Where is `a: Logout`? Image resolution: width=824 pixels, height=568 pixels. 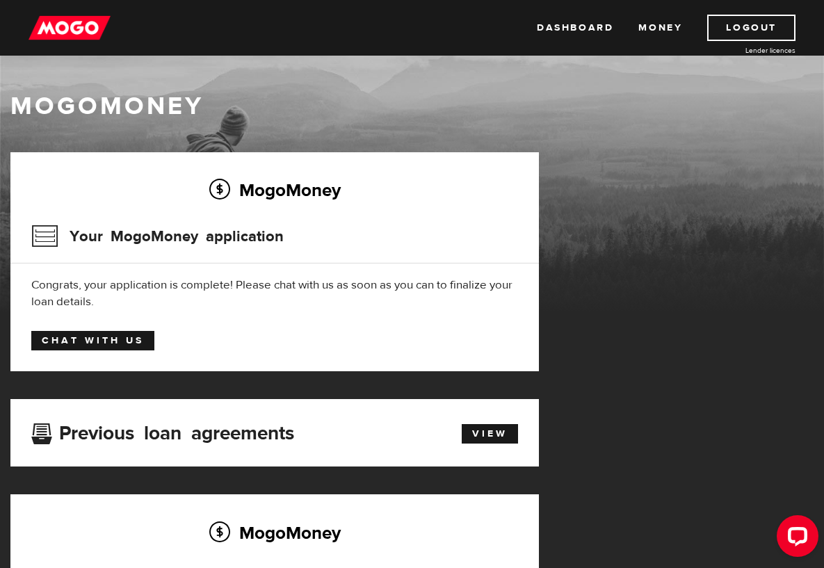
a: Logout is located at coordinates (751, 28).